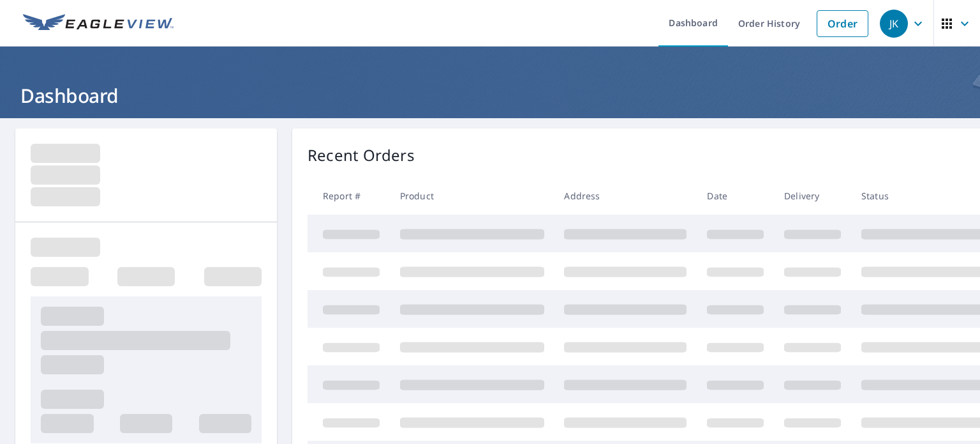  Describe the element at coordinates (348, 195) in the screenshot. I see `th: Report #` at that location.